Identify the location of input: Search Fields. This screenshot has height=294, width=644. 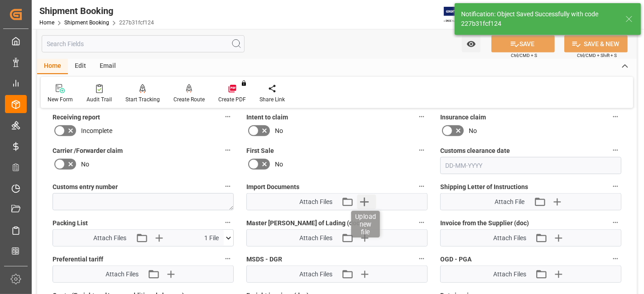
(143, 44).